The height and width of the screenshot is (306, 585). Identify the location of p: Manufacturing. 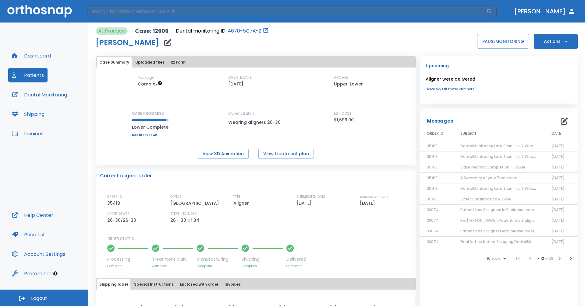
(217, 260).